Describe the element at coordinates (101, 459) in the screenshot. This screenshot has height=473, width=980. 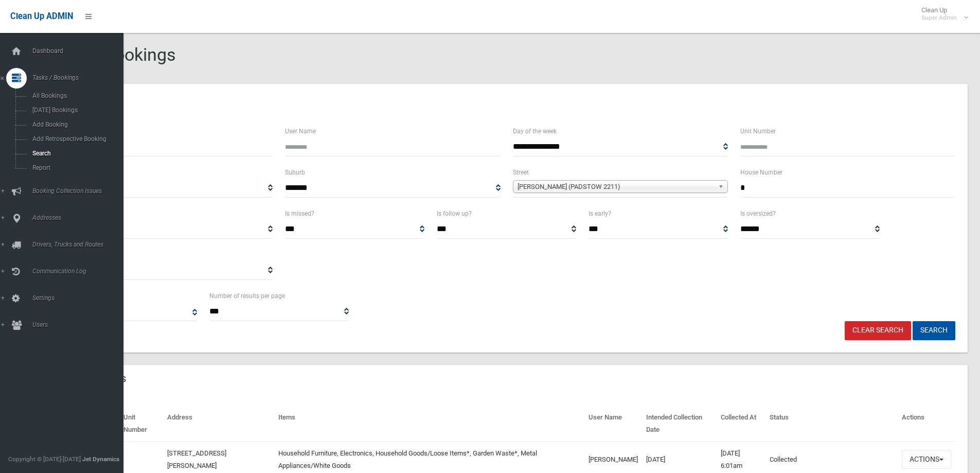
I see `strong: Jet Dynamics` at that location.